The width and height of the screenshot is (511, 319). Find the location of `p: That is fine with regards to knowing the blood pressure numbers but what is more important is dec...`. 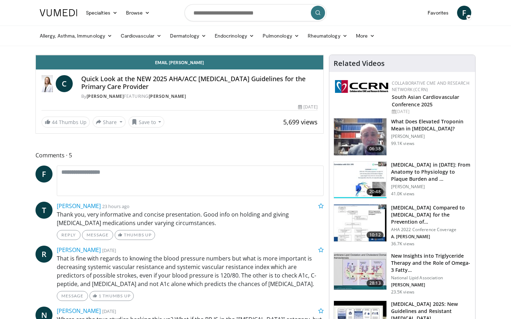

p: That is fine with regards to knowing the blood pressure numbers but what is more important is dec... is located at coordinates (190, 271).